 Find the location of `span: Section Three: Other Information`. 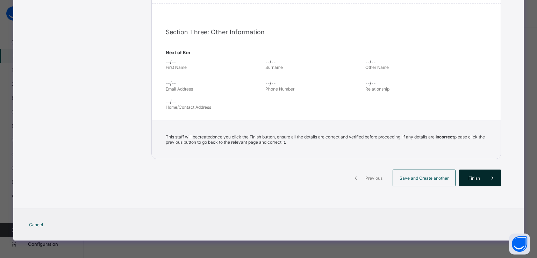

span: Section Three: Other Information is located at coordinates (215, 32).